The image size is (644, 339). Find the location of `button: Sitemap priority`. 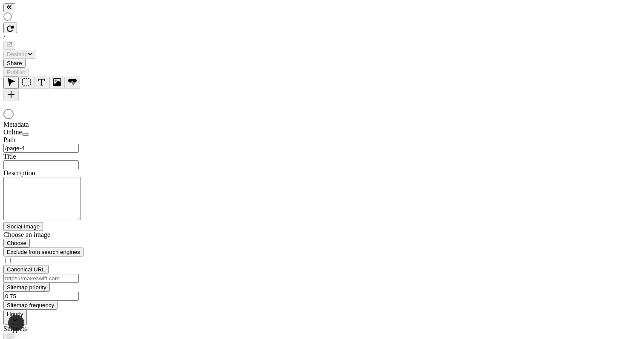

button: Sitemap priority is located at coordinates (26, 287).